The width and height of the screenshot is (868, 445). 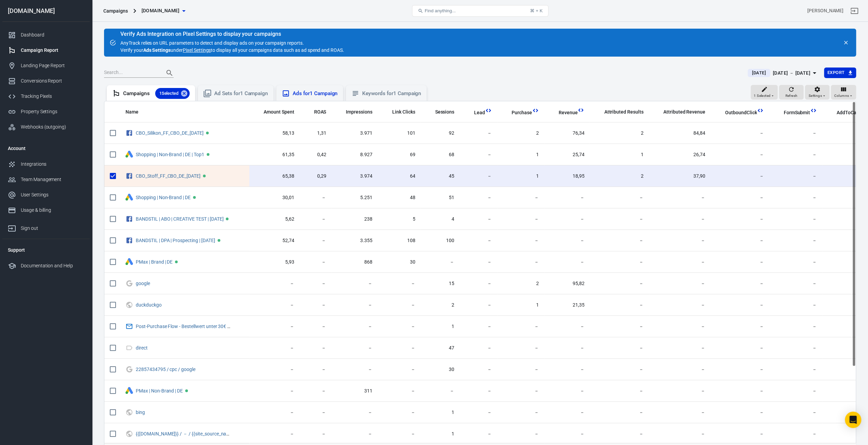 What do you see at coordinates (129, 176) in the screenshot?
I see `svg: Facebook Ads` at bounding box center [129, 176].